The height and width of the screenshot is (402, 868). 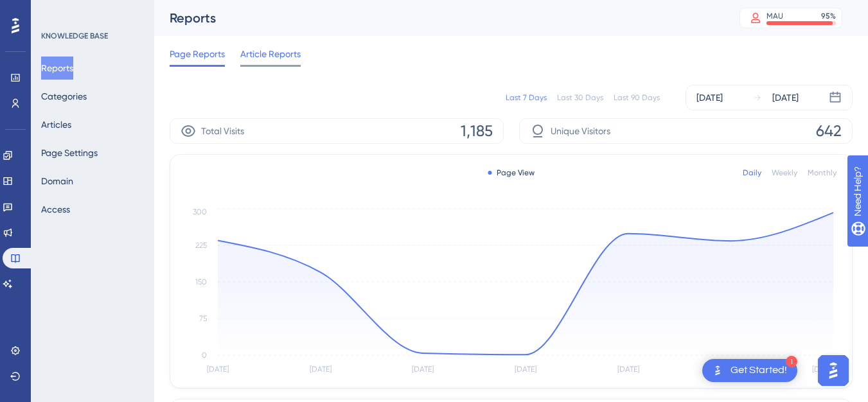 What do you see at coordinates (201, 282) in the screenshot?
I see `tspan: 150` at bounding box center [201, 282].